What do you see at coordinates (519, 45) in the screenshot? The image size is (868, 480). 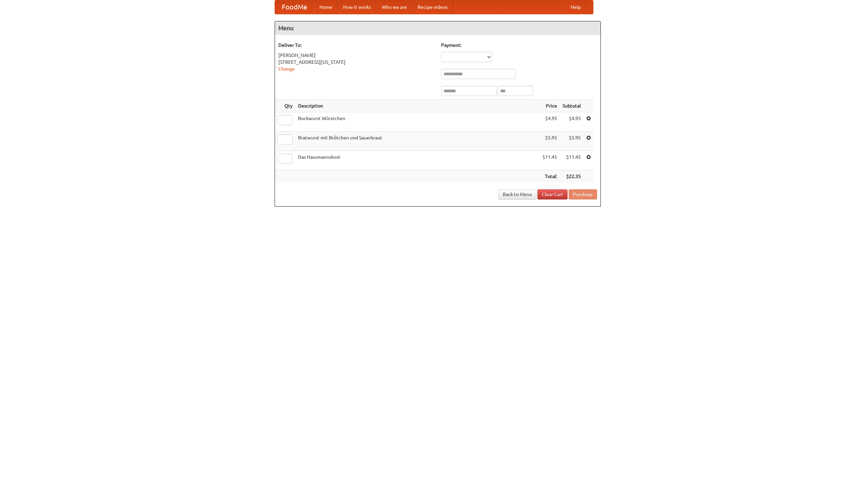 I see `h5: Payment:` at bounding box center [519, 45].